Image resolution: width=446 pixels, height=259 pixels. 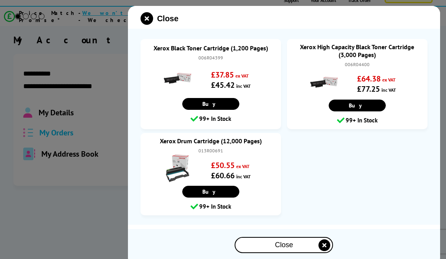 What do you see at coordinates (368, 79) in the screenshot?
I see `strong: £64.38` at bounding box center [368, 79].